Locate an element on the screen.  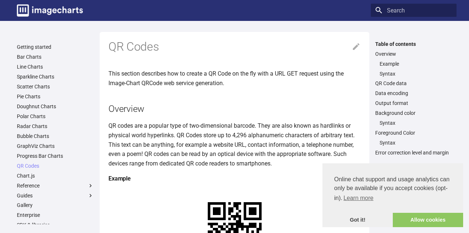
label: Reference is located at coordinates (55, 186).